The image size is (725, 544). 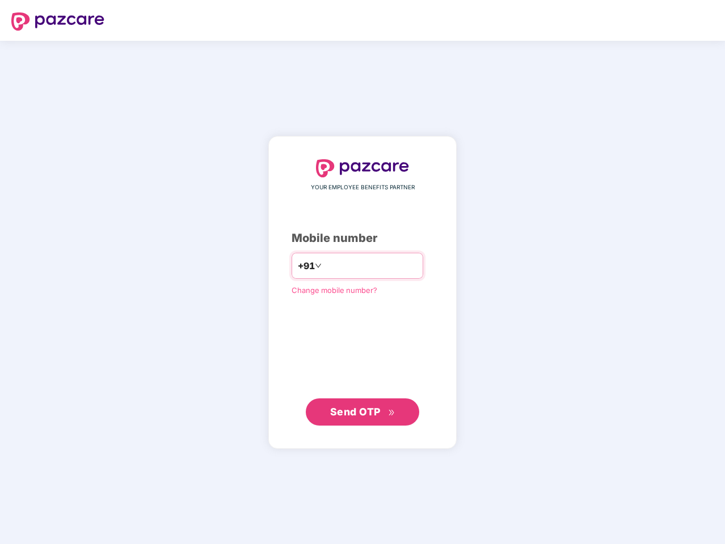 What do you see at coordinates (362, 188) in the screenshot?
I see `span: YOUR EMPLOYEE BENEFITS PARTNER` at bounding box center [362, 188].